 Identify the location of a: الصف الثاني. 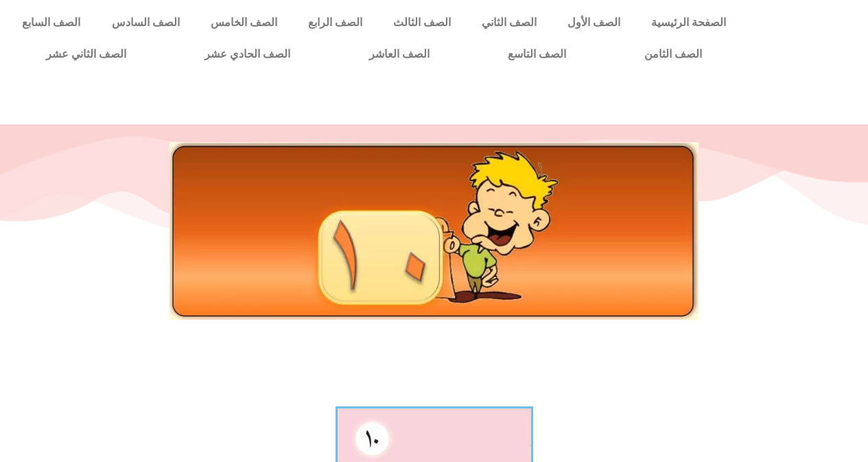
(508, 22).